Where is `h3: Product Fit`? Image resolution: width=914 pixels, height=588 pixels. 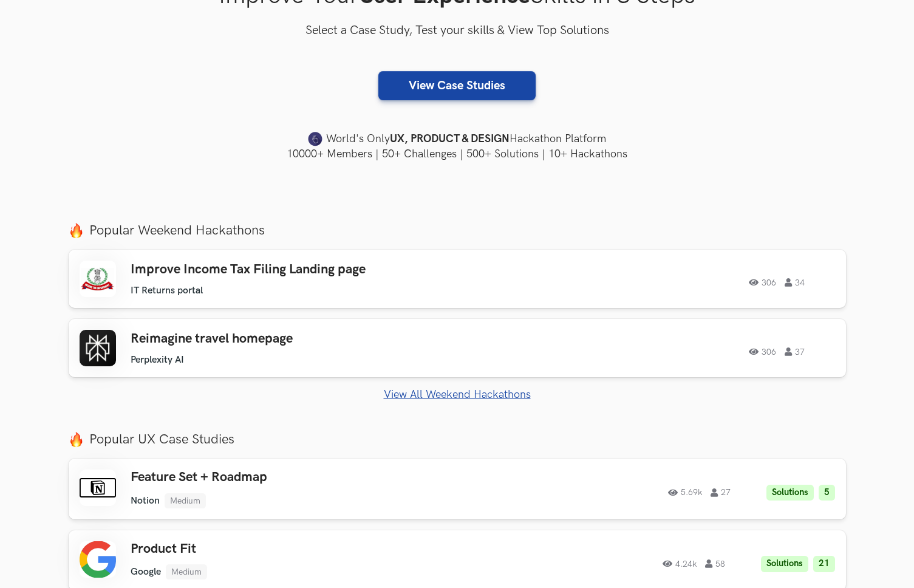
h3: Product Fit is located at coordinates (303, 549).